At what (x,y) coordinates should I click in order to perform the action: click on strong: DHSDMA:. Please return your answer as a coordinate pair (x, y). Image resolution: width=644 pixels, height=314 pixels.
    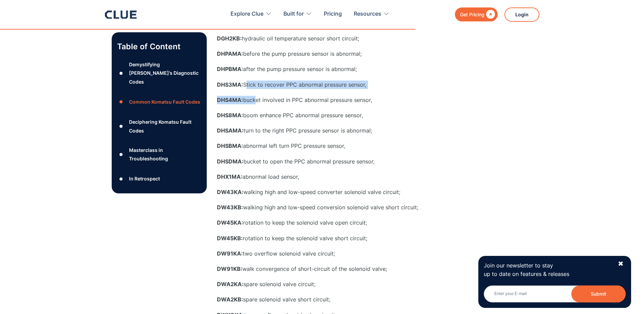
    Looking at the image, I should click on (230, 161).